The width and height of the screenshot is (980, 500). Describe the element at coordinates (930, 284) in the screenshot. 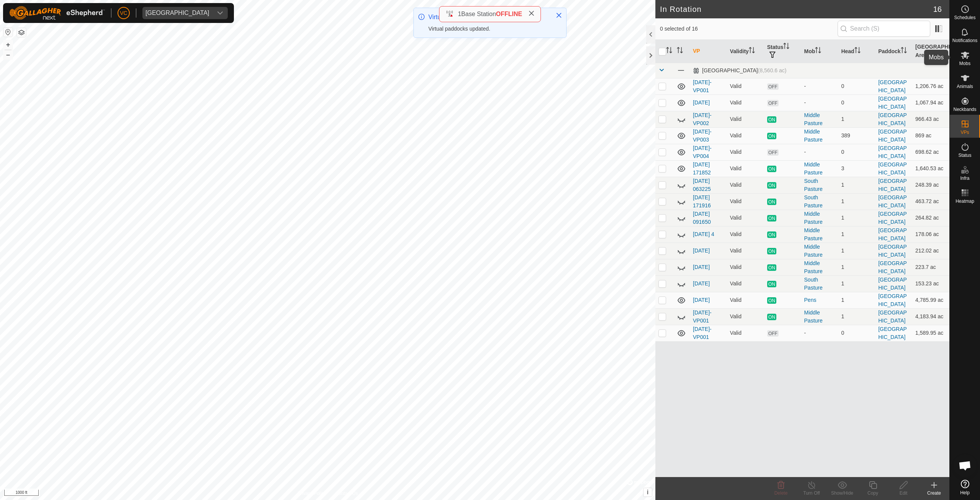

I see `td: 153.23 ac` at that location.